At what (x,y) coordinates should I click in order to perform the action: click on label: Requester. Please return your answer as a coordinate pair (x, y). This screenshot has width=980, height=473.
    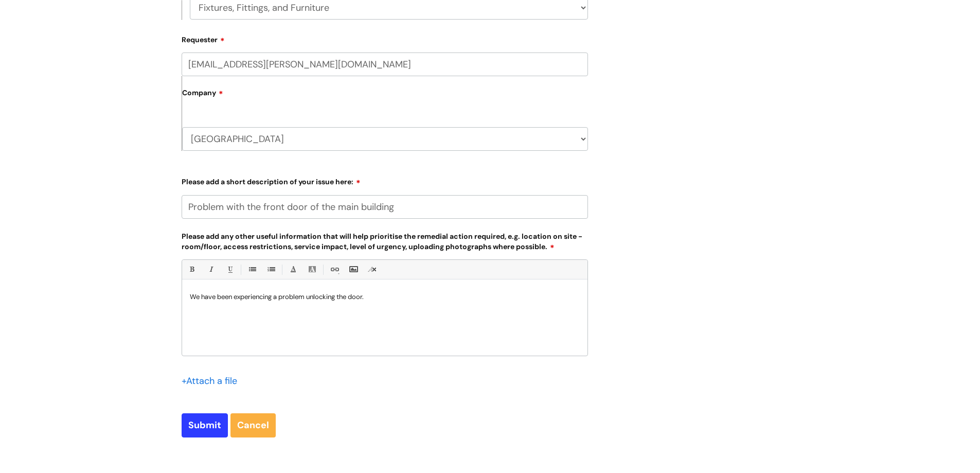
    Looking at the image, I should click on (385, 38).